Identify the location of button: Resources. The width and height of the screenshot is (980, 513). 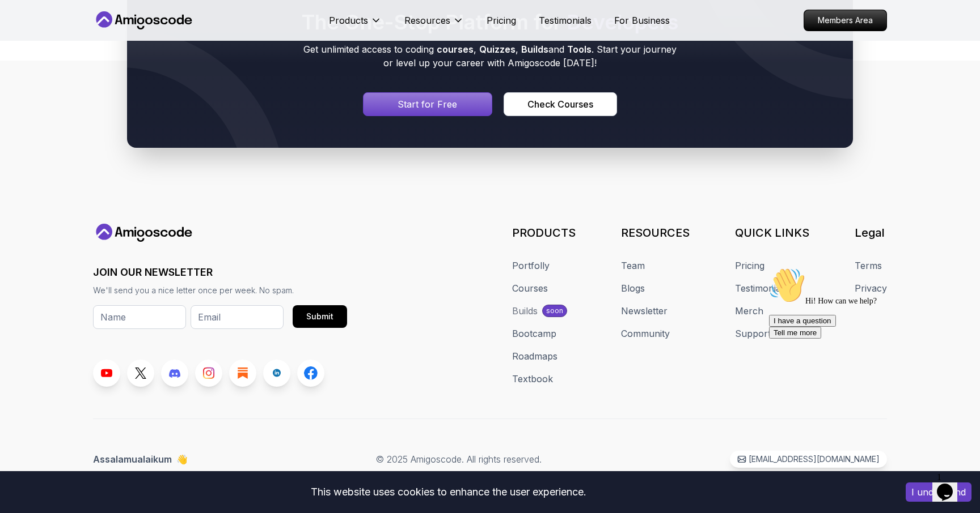
(434, 25).